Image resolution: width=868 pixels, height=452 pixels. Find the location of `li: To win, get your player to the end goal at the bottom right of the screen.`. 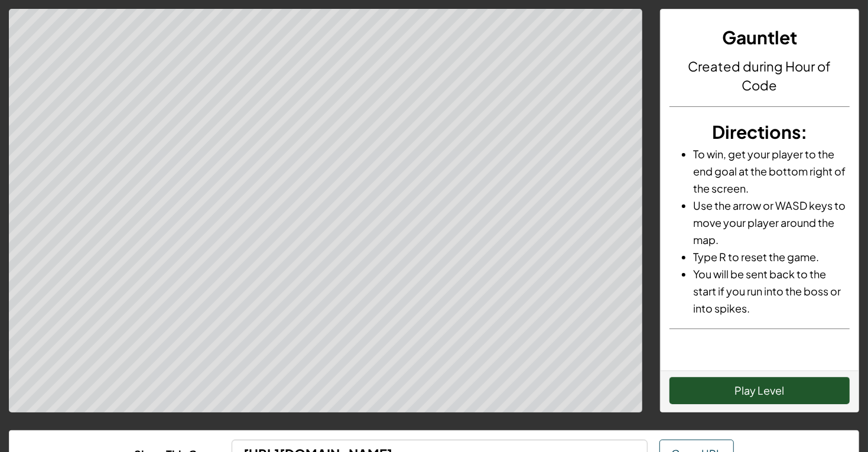

li: To win, get your player to the end goal at the bottom right of the screen. is located at coordinates (771, 171).